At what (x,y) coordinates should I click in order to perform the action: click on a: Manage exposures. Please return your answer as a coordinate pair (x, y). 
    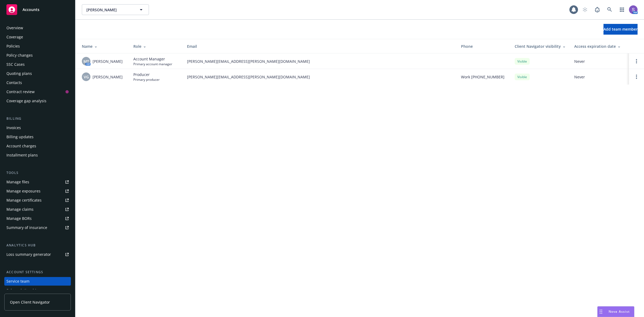
    Looking at the image, I should click on (37, 191).